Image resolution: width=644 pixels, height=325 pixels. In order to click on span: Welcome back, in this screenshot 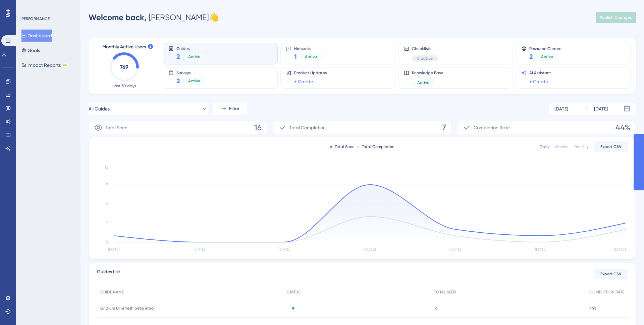, I will do `click(117, 17)`.